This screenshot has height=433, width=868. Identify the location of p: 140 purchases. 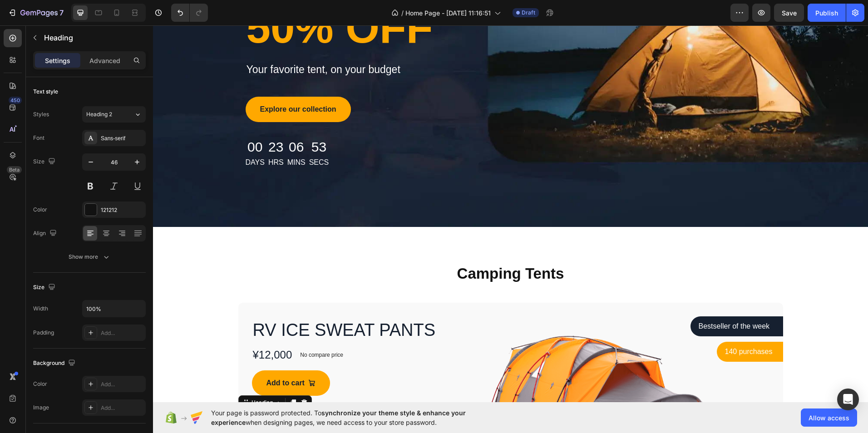
(597, 326).